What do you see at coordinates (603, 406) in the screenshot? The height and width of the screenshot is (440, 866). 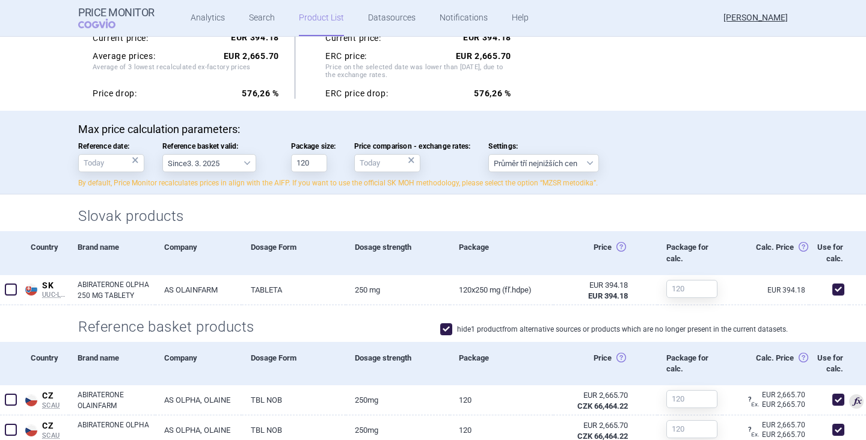 I see `strong: CZK 66,464.22` at bounding box center [603, 406].